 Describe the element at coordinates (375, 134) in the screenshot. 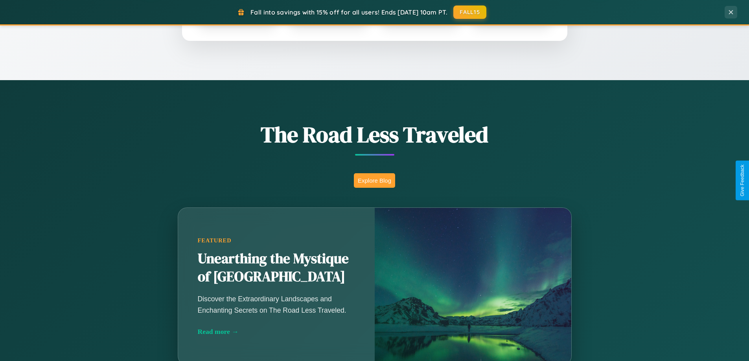

I see `h1: The Road Less Traveled` at that location.